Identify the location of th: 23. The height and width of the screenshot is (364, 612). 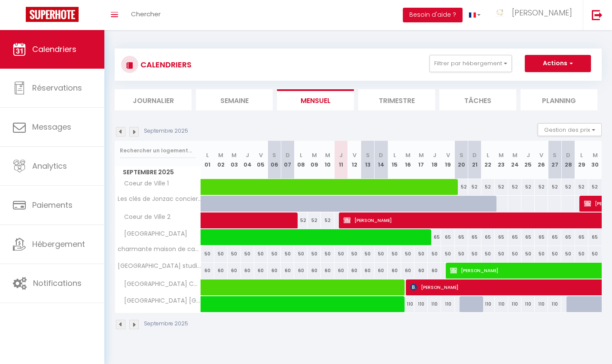
(501, 160).